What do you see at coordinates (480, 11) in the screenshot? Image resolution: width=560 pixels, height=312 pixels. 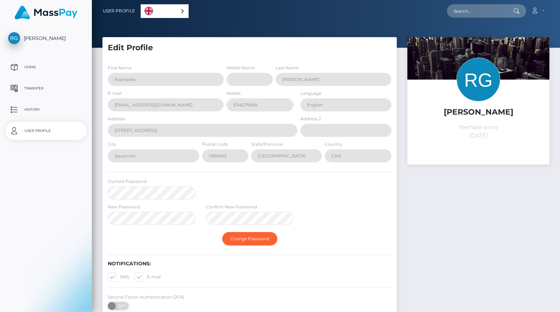 I see `input: Search...` at bounding box center [480, 11].